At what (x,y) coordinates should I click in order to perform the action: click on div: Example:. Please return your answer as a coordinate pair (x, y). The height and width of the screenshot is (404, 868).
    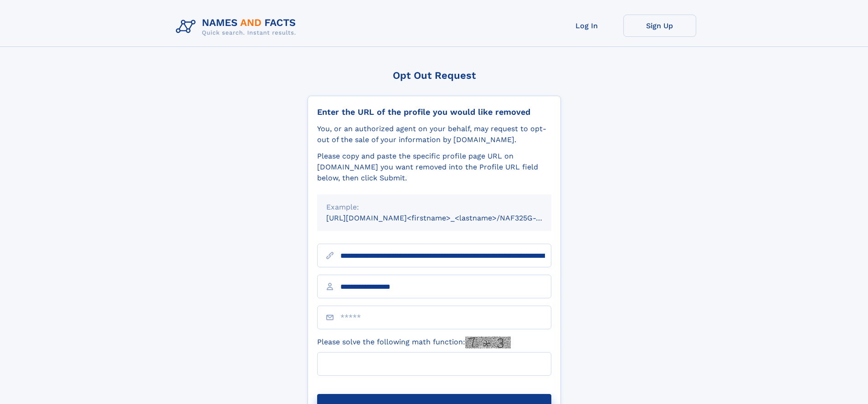
    Looking at the image, I should click on (434, 207).